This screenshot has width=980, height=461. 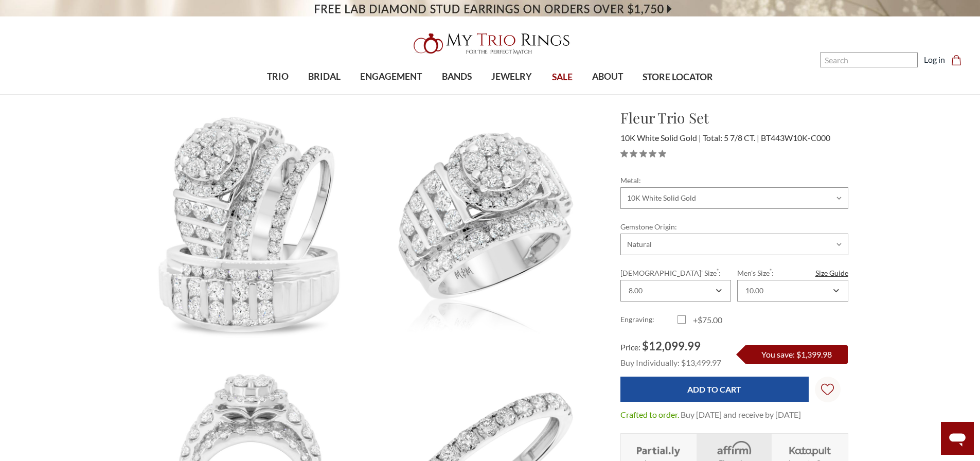 What do you see at coordinates (957, 60) in the screenshot?
I see `svg: cart.cart_preview` at bounding box center [957, 60].